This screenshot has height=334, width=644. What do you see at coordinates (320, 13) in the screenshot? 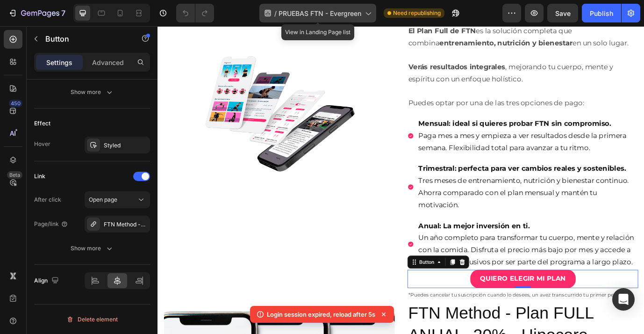
I see `span: PRUEBAS FTN - Evergreen` at bounding box center [320, 13].